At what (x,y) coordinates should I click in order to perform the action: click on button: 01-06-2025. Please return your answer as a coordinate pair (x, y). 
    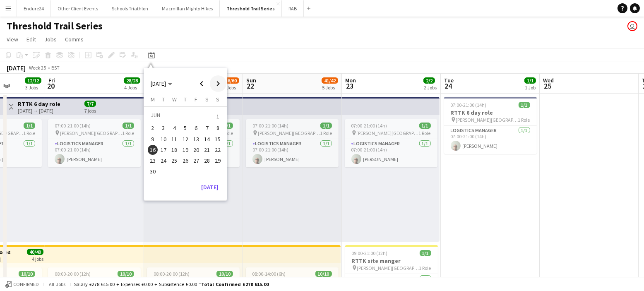
    Looking at the image, I should click on (218, 116).